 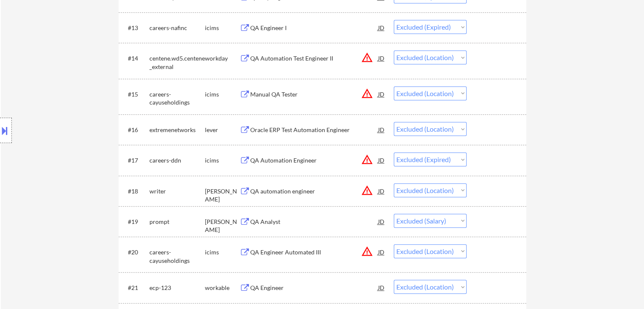 What do you see at coordinates (314, 95) in the screenshot?
I see `div: Manual QA Tester` at bounding box center [314, 95].